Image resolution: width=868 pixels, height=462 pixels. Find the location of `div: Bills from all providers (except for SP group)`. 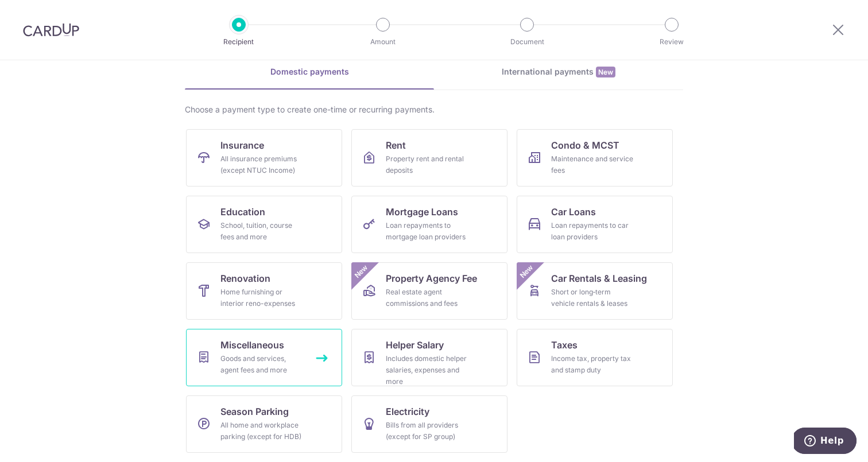

div: Bills from all providers (except for SP group) is located at coordinates (427, 432).